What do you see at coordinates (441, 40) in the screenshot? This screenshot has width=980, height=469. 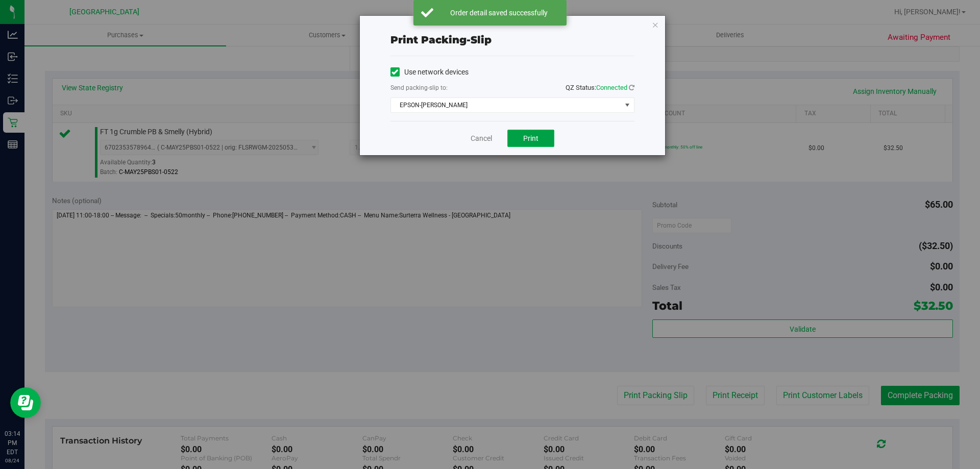 I see `span: Print packing-slip` at bounding box center [441, 40].